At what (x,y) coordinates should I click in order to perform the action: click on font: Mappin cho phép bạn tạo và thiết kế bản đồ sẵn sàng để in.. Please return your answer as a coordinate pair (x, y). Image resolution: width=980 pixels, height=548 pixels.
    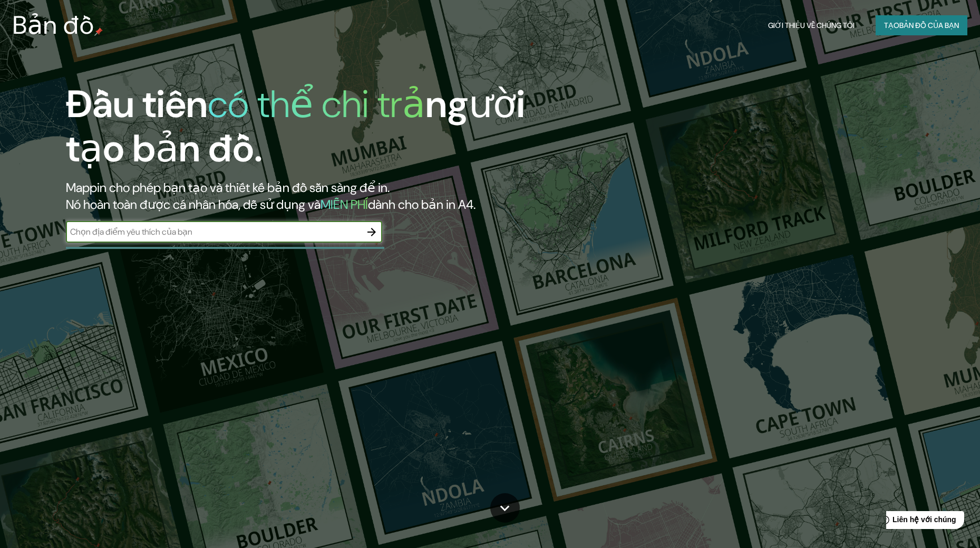
    Looking at the image, I should click on (228, 187).